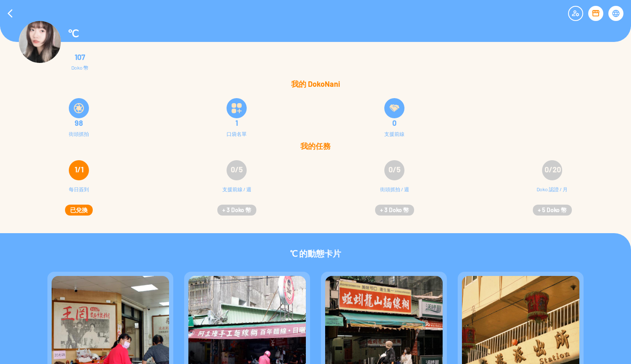 Image resolution: width=631 pixels, height=364 pixels. Describe the element at coordinates (237, 134) in the screenshot. I see `div: 口袋名單` at that location.